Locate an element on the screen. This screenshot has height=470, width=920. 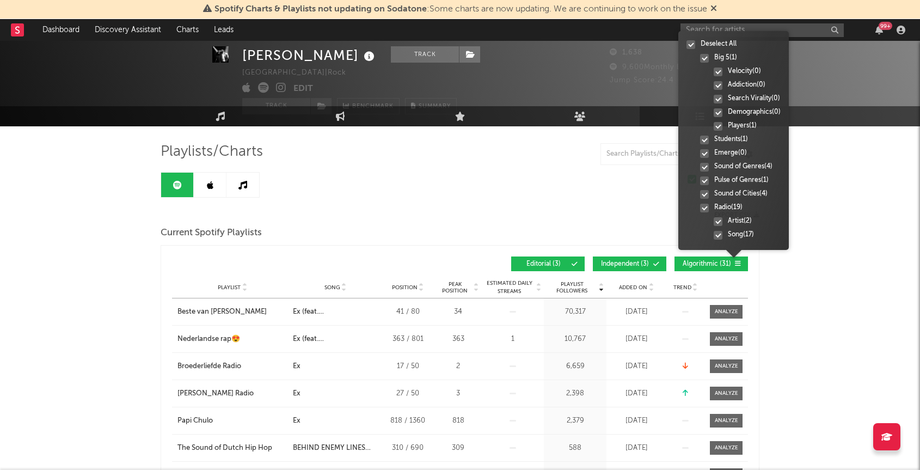
div: Velocity ( 0 ) is located at coordinates (754, 71).